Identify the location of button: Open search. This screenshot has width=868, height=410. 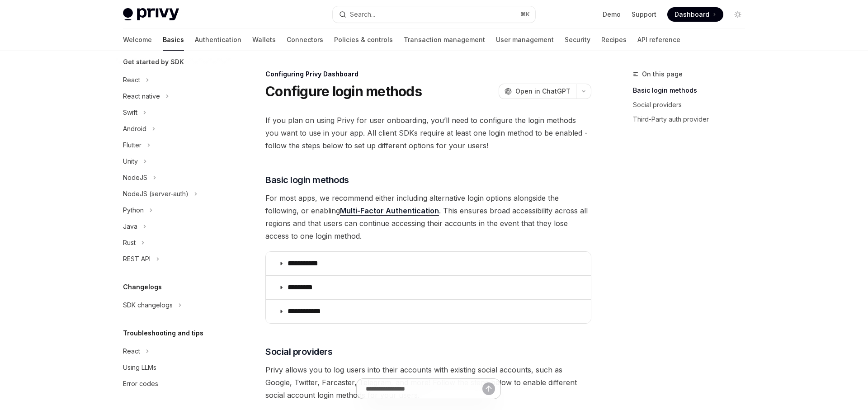
(434, 14).